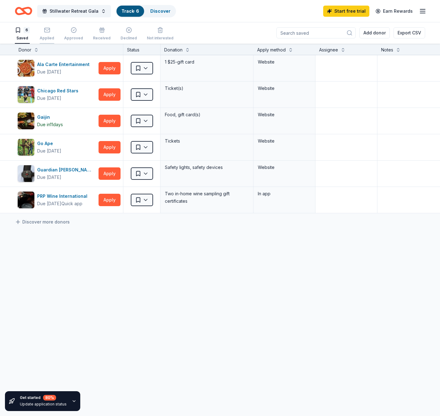 The image size is (440, 416). What do you see at coordinates (74, 11) in the screenshot?
I see `span: Stillwater Retreat Gala` at bounding box center [74, 11].